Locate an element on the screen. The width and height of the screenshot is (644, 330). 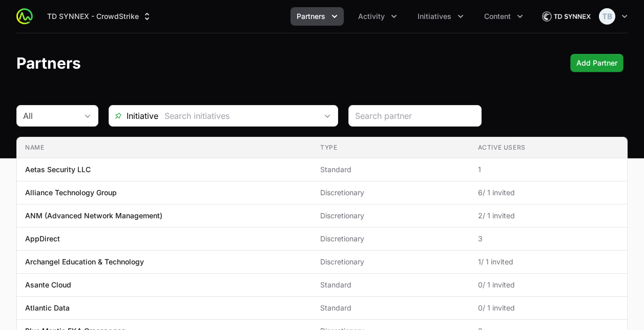
span: Activity is located at coordinates (371, 16).